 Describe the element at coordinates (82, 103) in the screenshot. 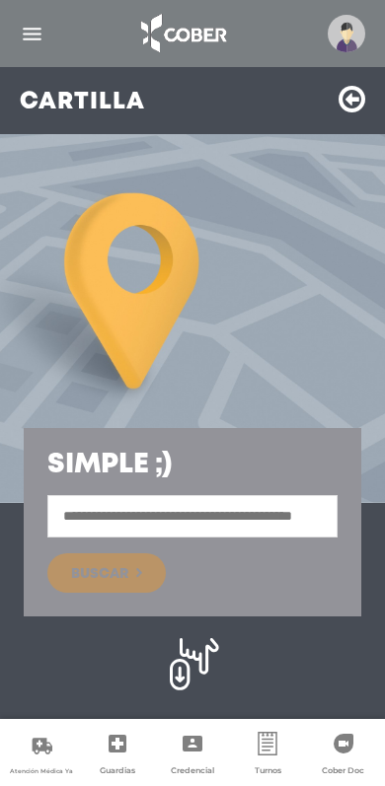

I see `h3: Cartilla` at that location.